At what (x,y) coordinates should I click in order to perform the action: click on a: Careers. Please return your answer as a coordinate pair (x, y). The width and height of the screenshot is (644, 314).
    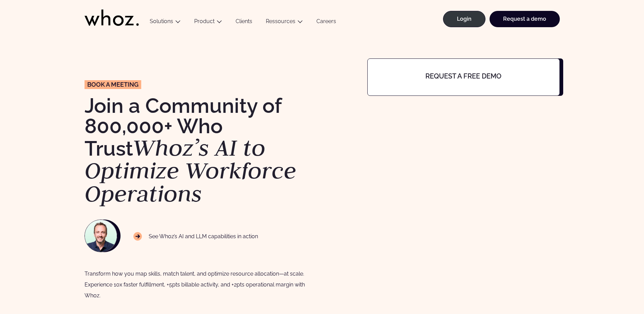
    Looking at the image, I should click on (326, 23).